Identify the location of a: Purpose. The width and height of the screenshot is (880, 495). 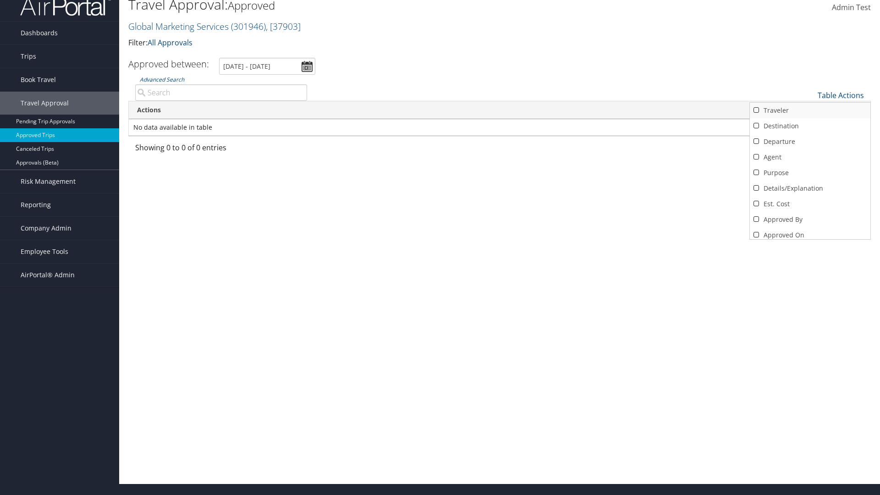
(809, 173).